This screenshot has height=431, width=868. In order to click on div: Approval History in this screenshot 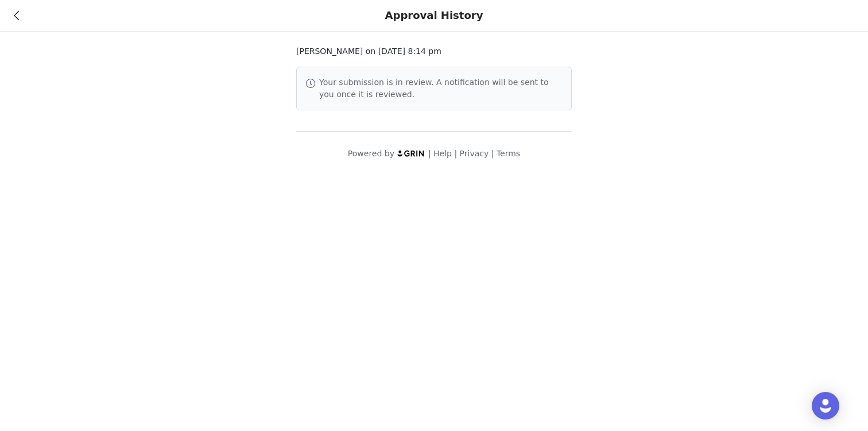, I will do `click(434, 15)`.